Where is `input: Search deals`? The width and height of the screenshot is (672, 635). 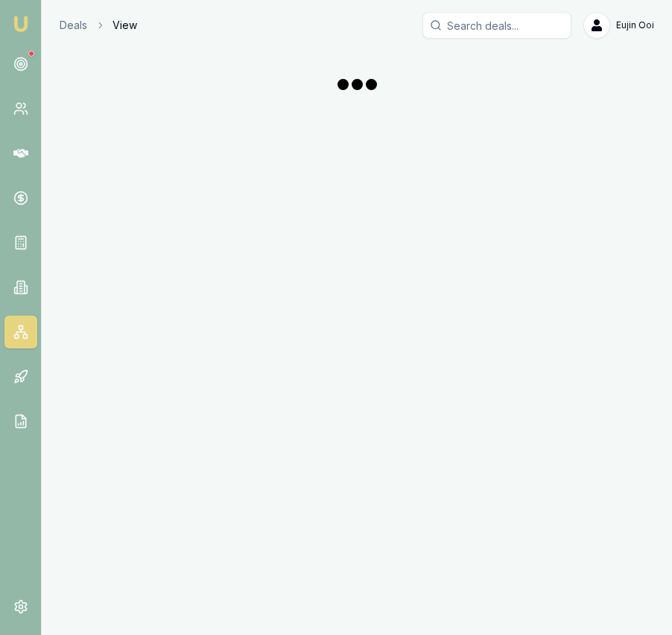
input: Search deals is located at coordinates (497, 25).